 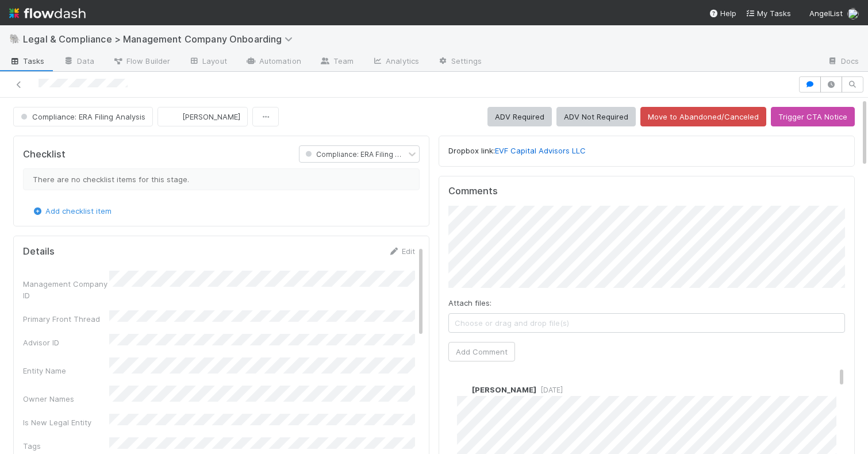 I want to click on a: Add checklist item, so click(x=71, y=211).